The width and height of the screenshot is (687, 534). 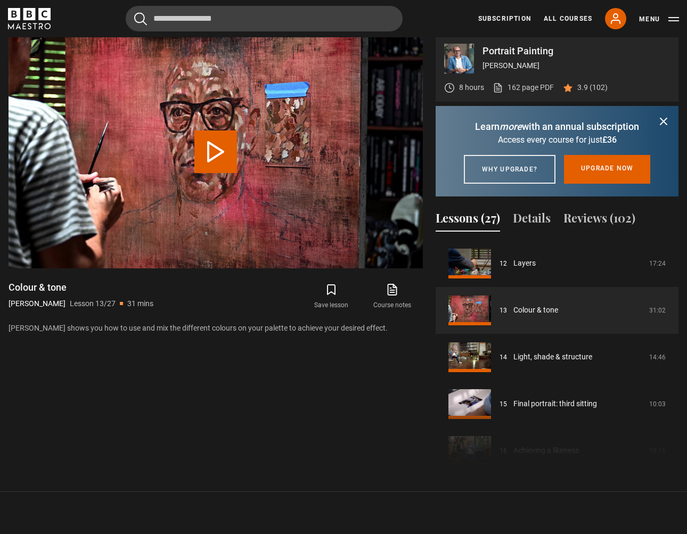 I want to click on p: Lesson 13/27, so click(x=93, y=303).